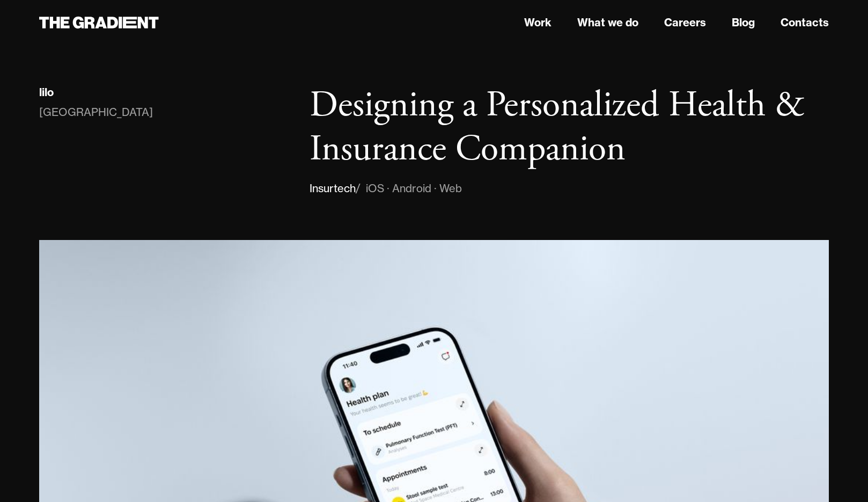  Describe the element at coordinates (685, 23) in the screenshot. I see `a: Careers` at that location.